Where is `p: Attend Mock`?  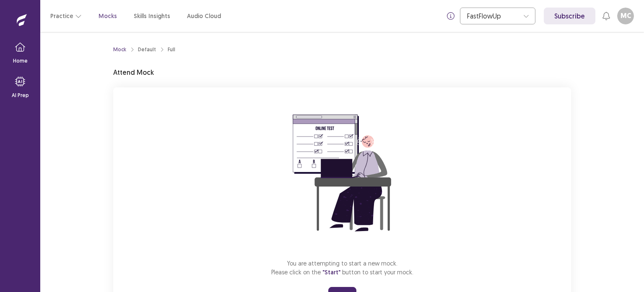 p: Attend Mock is located at coordinates (133, 72).